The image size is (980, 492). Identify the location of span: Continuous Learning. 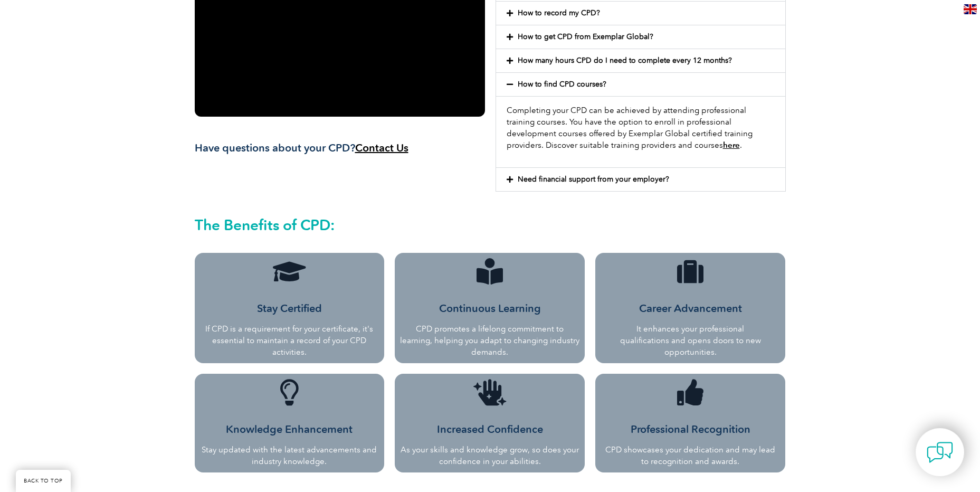
(490, 308).